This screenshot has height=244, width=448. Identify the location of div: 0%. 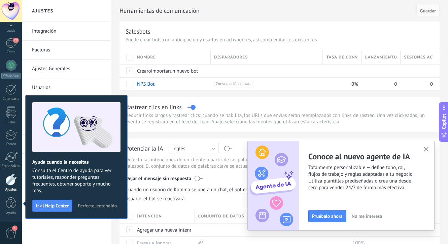
(340, 84).